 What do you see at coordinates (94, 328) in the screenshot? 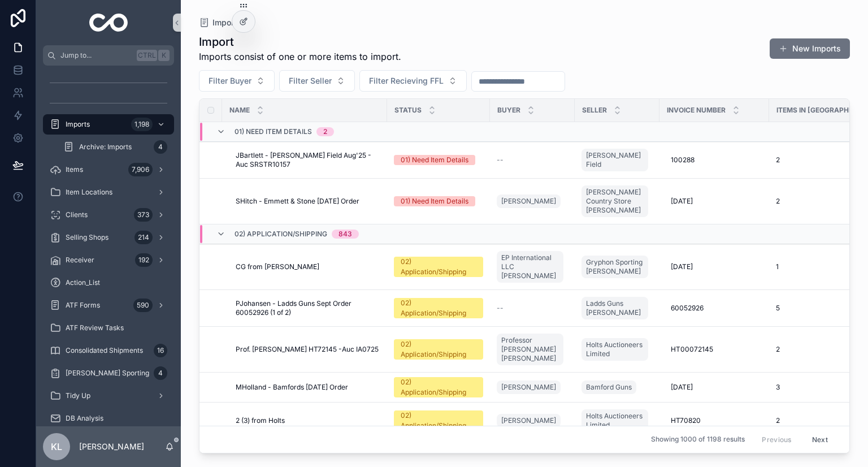
I see `span: ATF Review Tasks` at bounding box center [94, 328].